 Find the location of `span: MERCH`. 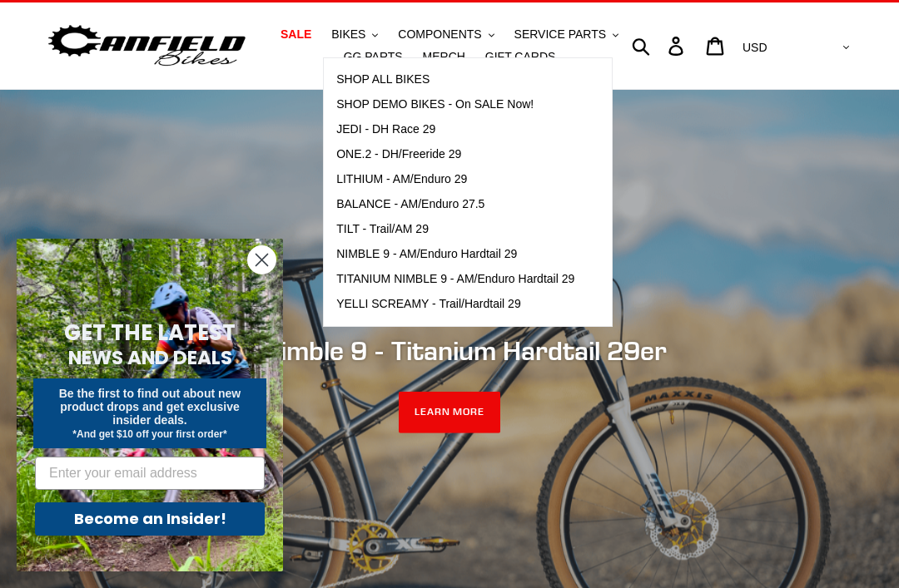

span: MERCH is located at coordinates (444, 57).